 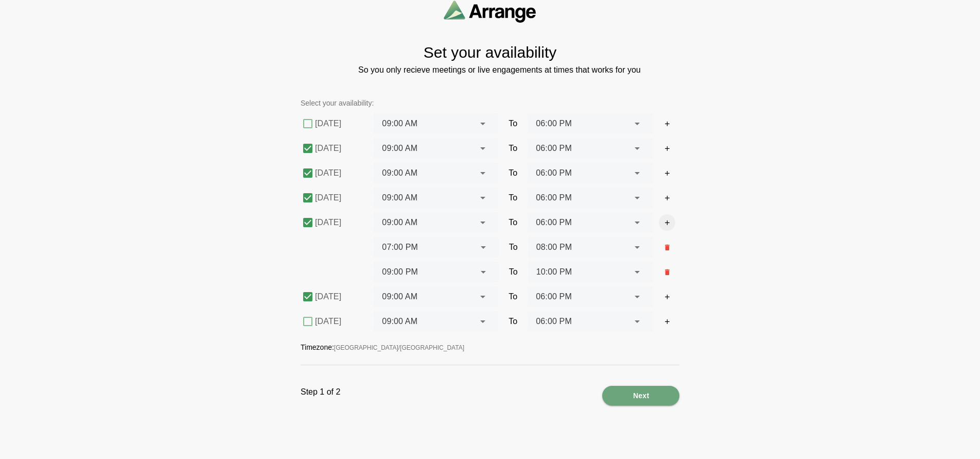 I want to click on p: So you only recieve meetings or live engagements at times that works for you, so click(x=490, y=70).